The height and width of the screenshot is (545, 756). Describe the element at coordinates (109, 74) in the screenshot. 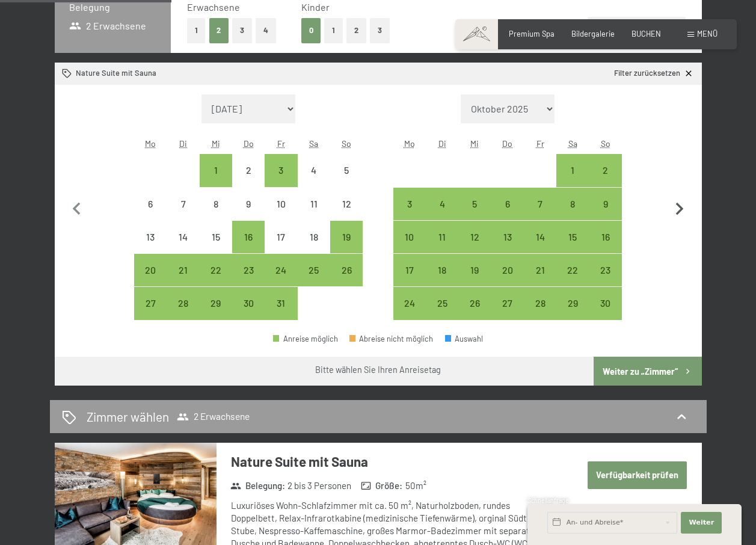

I see `div: Nature Suite mit Sauna` at that location.